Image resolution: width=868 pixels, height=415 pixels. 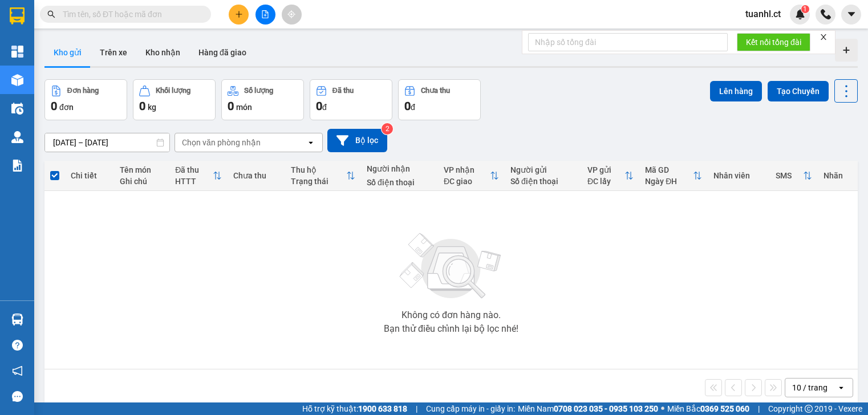 What do you see at coordinates (823, 37) in the screenshot?
I see `span: close` at bounding box center [823, 37].